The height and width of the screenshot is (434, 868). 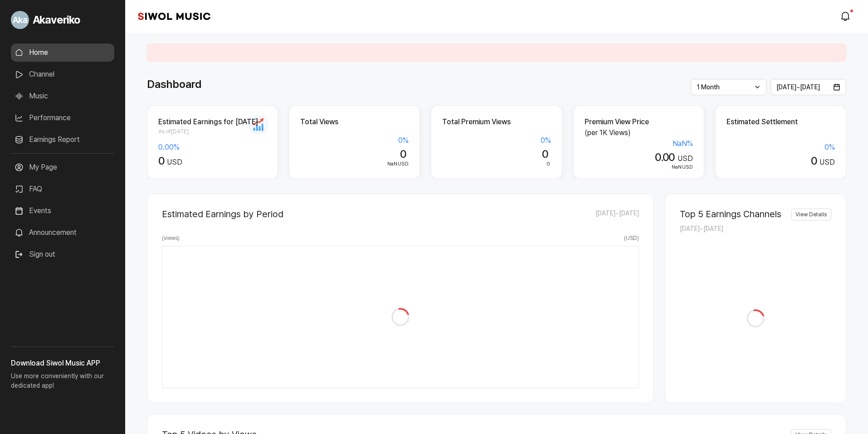 What do you see at coordinates (639, 122) in the screenshot?
I see `h2: Premium View Price` at bounding box center [639, 122].